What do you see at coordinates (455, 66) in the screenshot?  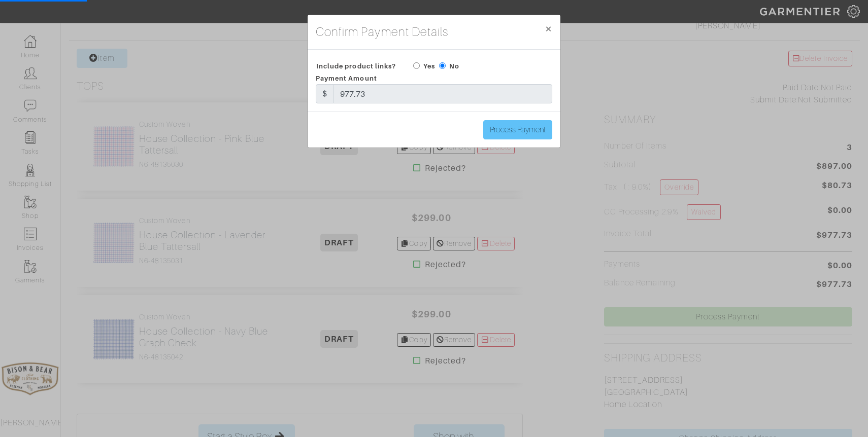 I see `label: No` at bounding box center [455, 66].